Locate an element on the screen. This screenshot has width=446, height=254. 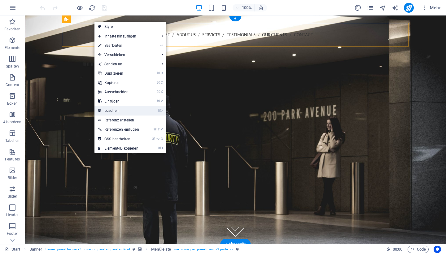
a: Senden an is located at coordinates (125, 64).